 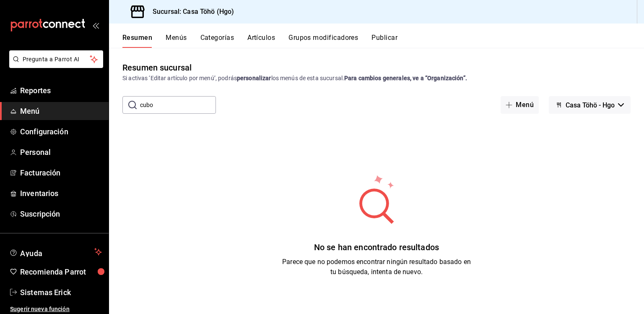 What do you see at coordinates (61, 152) in the screenshot?
I see `span: Personal` at bounding box center [61, 152].